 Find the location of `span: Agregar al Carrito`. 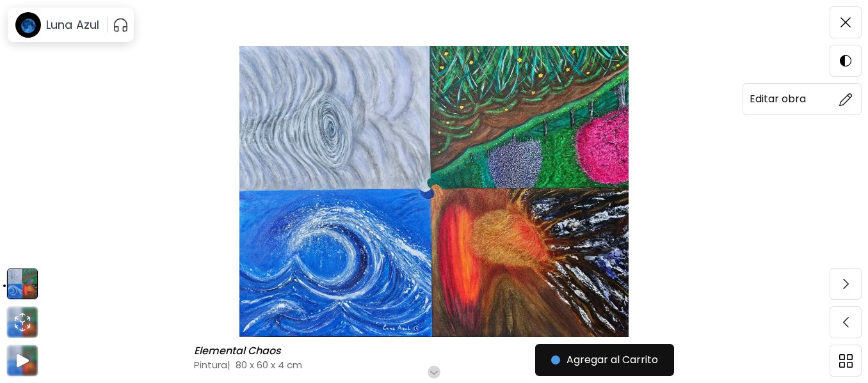

span: Agregar al Carrito is located at coordinates (604, 360).